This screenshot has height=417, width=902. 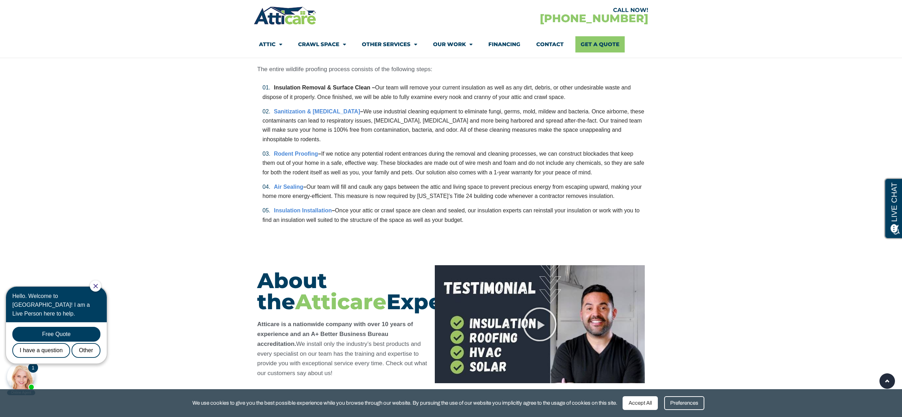 What do you see at coordinates (18, 97) in the screenshot?
I see `div: Need help? Chat with us now!` at bounding box center [18, 97].